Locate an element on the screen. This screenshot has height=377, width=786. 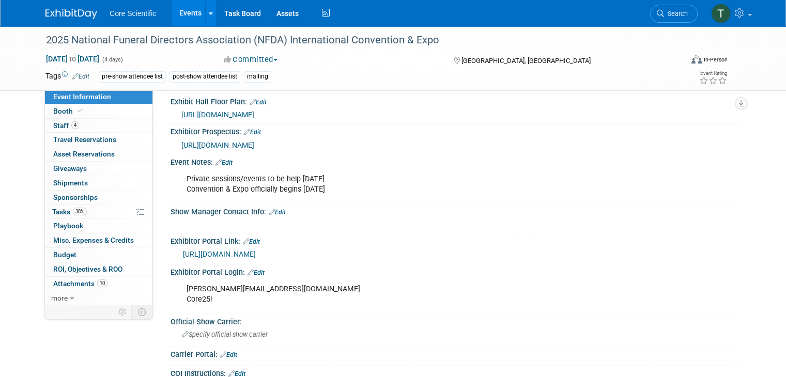
span: Budget is located at coordinates (65, 255).